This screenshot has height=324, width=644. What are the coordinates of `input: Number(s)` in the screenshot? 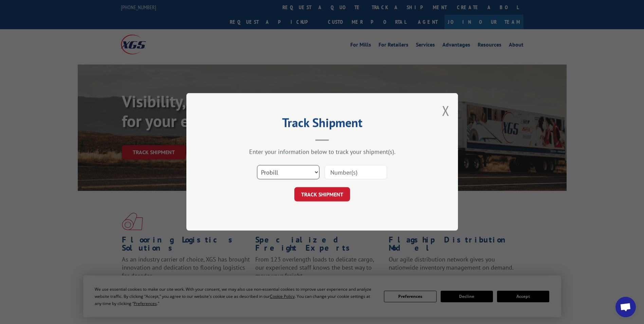 It's located at (356, 172).